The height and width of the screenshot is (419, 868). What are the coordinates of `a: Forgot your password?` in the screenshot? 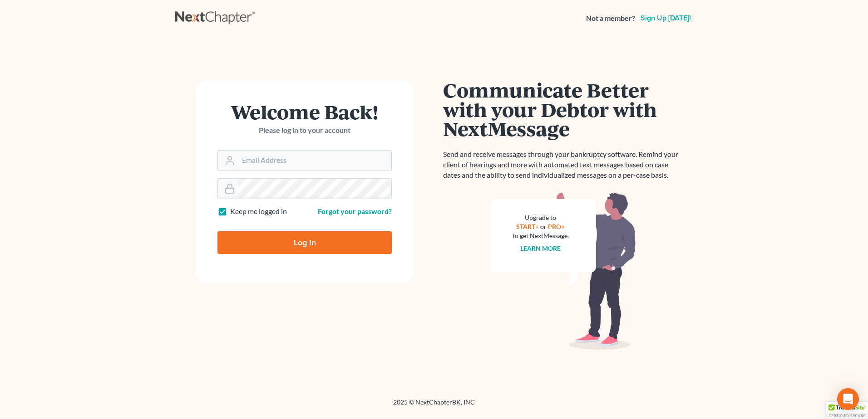 It's located at (355, 211).